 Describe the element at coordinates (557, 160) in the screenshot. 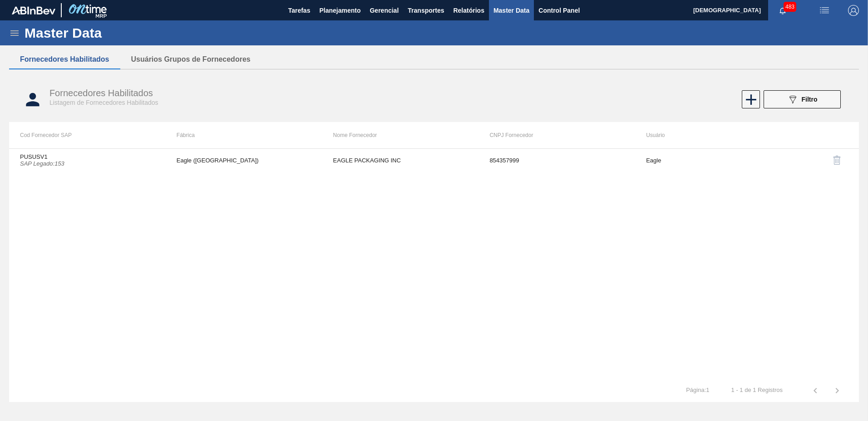

I see `td: 854357999` at that location.